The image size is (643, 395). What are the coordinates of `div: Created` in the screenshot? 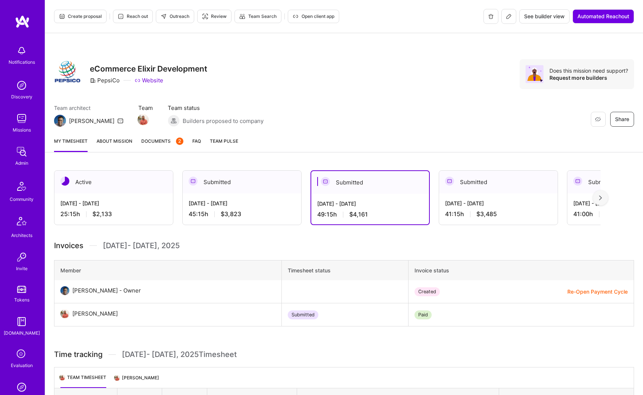 It's located at (427, 292).